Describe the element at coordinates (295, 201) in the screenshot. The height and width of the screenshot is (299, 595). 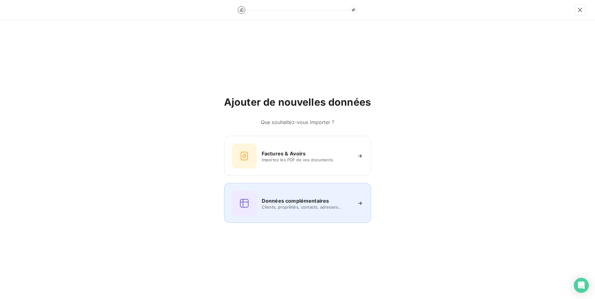
I see `h6: Données complémentaires` at that location.